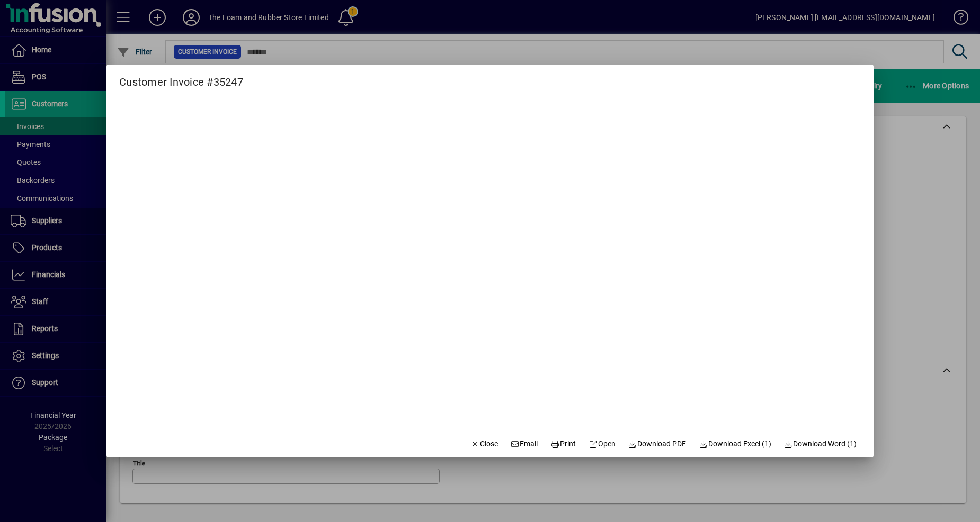  Describe the element at coordinates (820, 444) in the screenshot. I see `button: Download Word (1)` at that location.